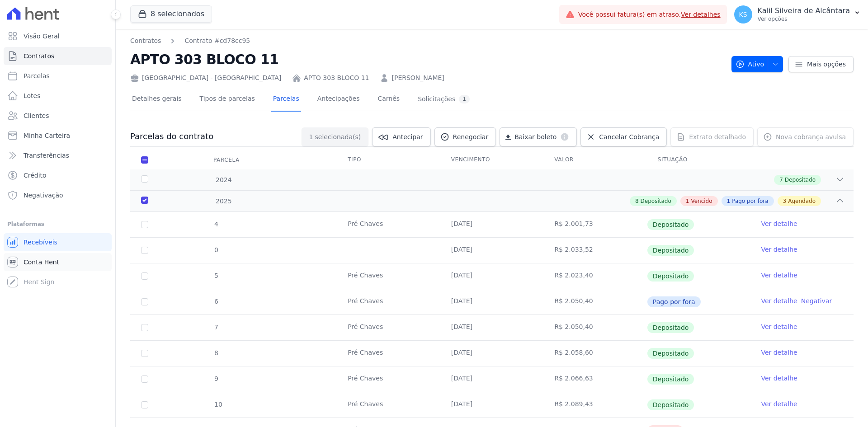  What do you see at coordinates (217, 41) in the screenshot?
I see `a: Contrato #cd78cc95` at bounding box center [217, 41].